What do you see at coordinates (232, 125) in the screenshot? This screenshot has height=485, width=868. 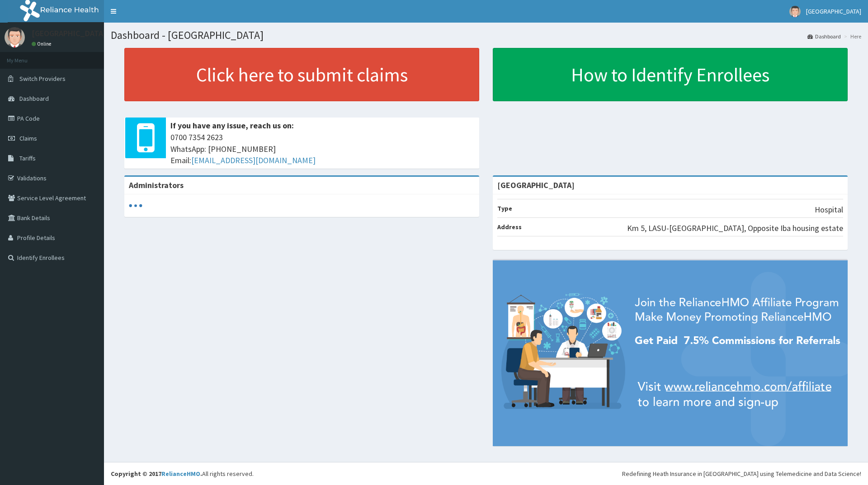 I see `b: If you have any issue, reach us on:` at bounding box center [232, 125].